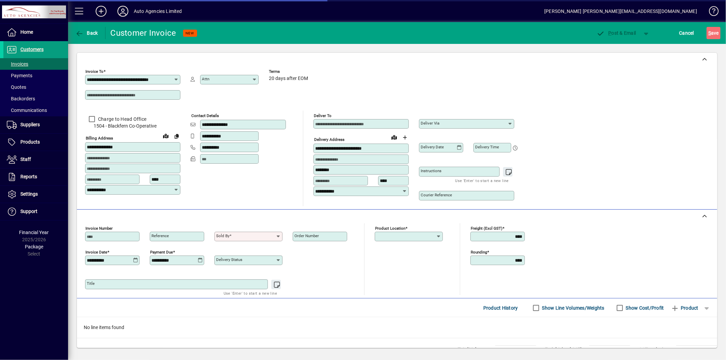 The height and width of the screenshot is (360, 726). I want to click on a: Support, so click(36, 212).